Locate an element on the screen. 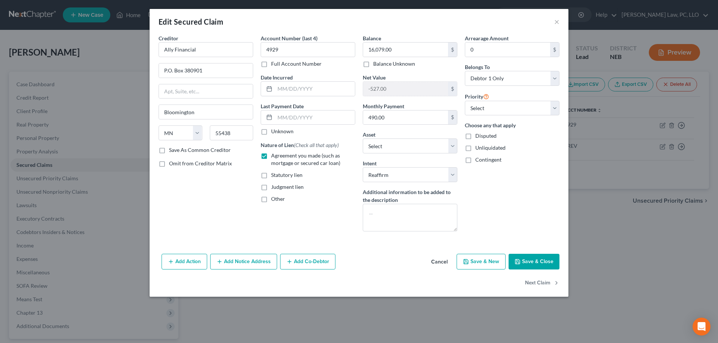 The height and width of the screenshot is (343, 718). label: Net Value is located at coordinates (374, 77).